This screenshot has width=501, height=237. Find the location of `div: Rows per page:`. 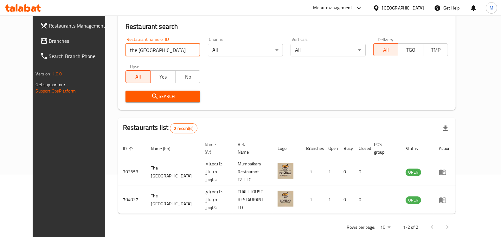

div: Rows per page: is located at coordinates (386, 228).